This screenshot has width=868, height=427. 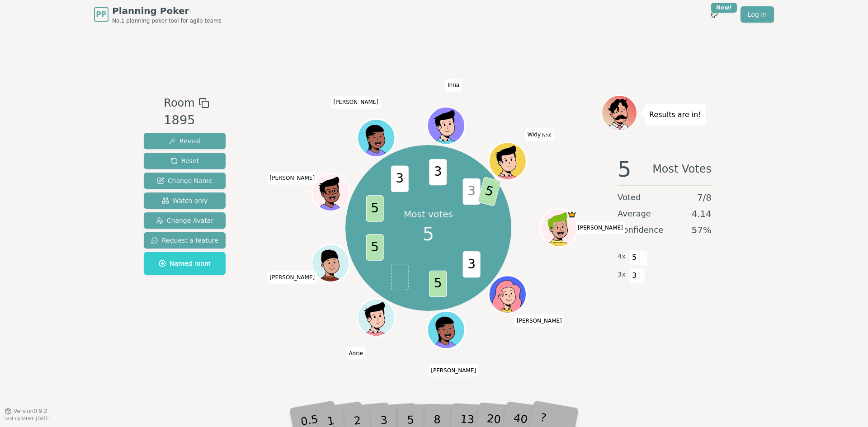 What do you see at coordinates (30, 411) in the screenshot?
I see `span: Version 0.9.2` at bounding box center [30, 411].